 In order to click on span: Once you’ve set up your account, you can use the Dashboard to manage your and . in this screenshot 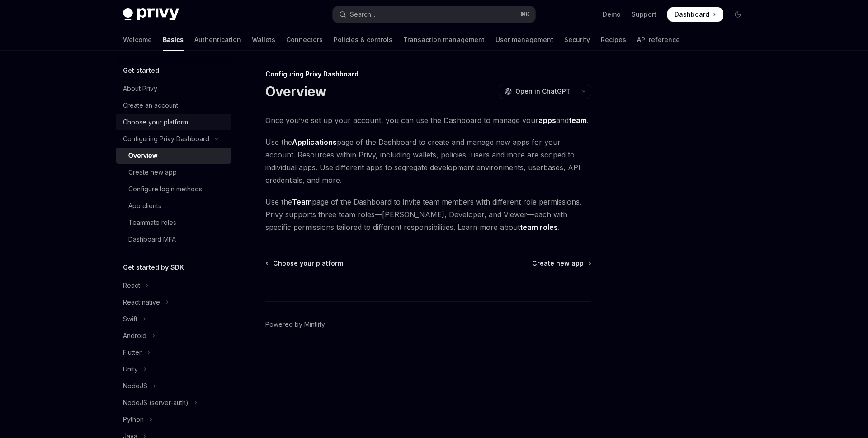, I will do `click(428, 121)`.